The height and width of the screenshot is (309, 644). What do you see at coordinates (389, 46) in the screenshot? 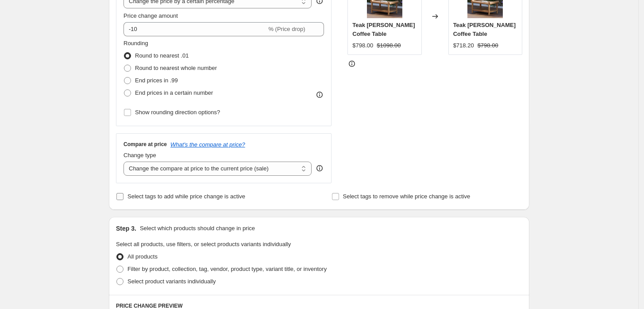
I see `strike: $1098.00` at bounding box center [389, 46].